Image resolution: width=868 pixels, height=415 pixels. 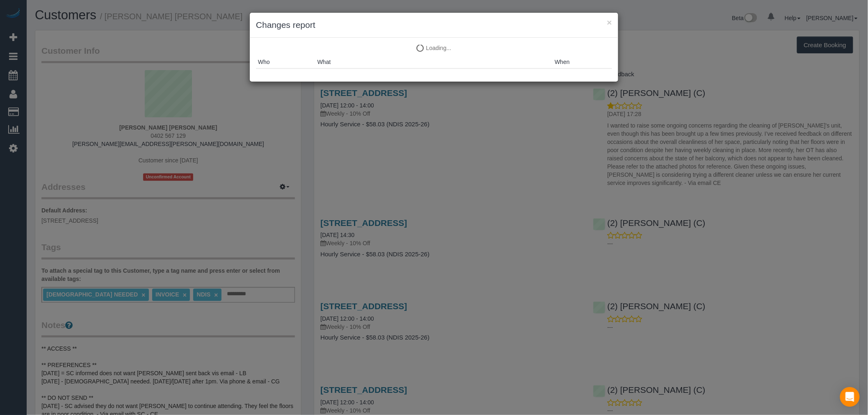 I want to click on div: Open Intercom Messenger, so click(x=850, y=397).